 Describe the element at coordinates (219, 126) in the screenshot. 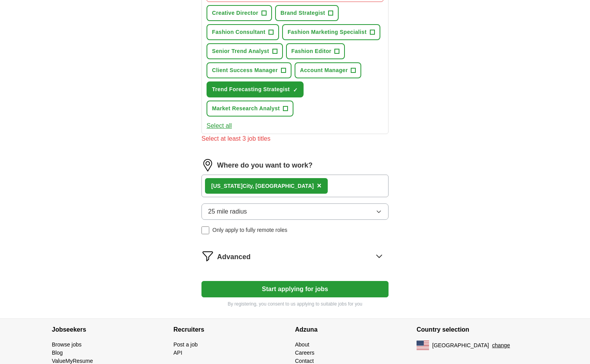

I see `button: Select all` at that location.